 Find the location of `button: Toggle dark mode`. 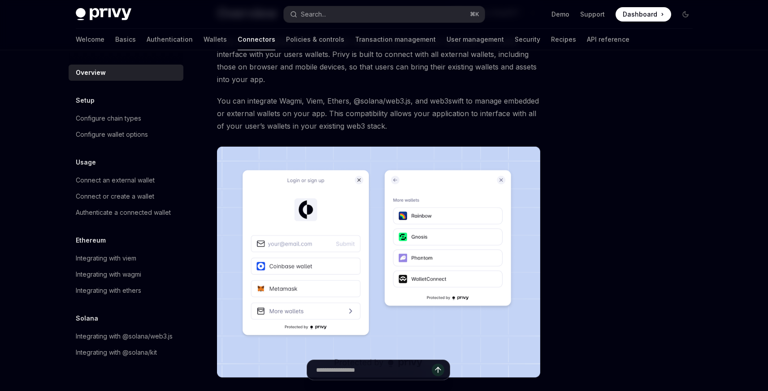

button: Toggle dark mode is located at coordinates (686, 14).